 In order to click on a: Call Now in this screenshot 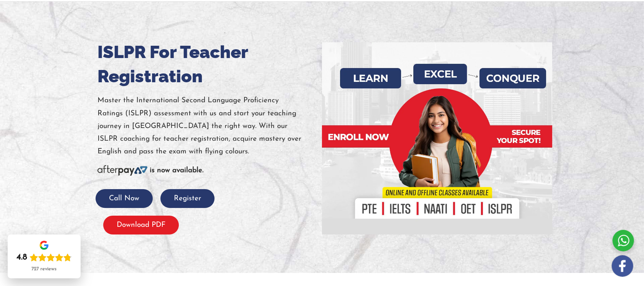, I will do `click(124, 198)`.